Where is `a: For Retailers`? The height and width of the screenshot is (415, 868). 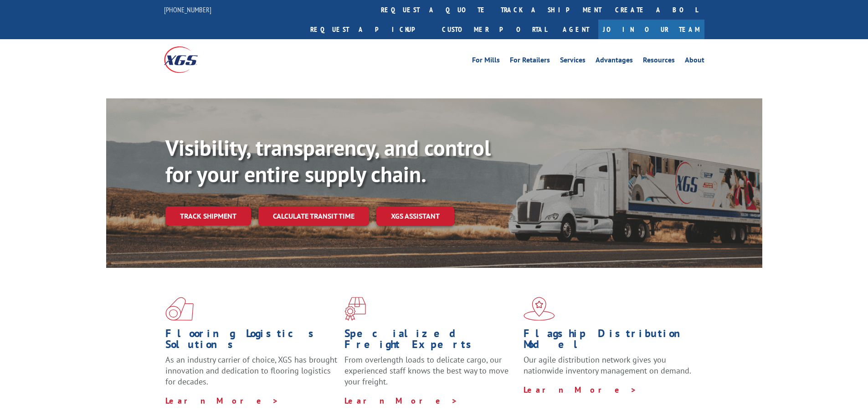 a: For Retailers is located at coordinates (530, 62).